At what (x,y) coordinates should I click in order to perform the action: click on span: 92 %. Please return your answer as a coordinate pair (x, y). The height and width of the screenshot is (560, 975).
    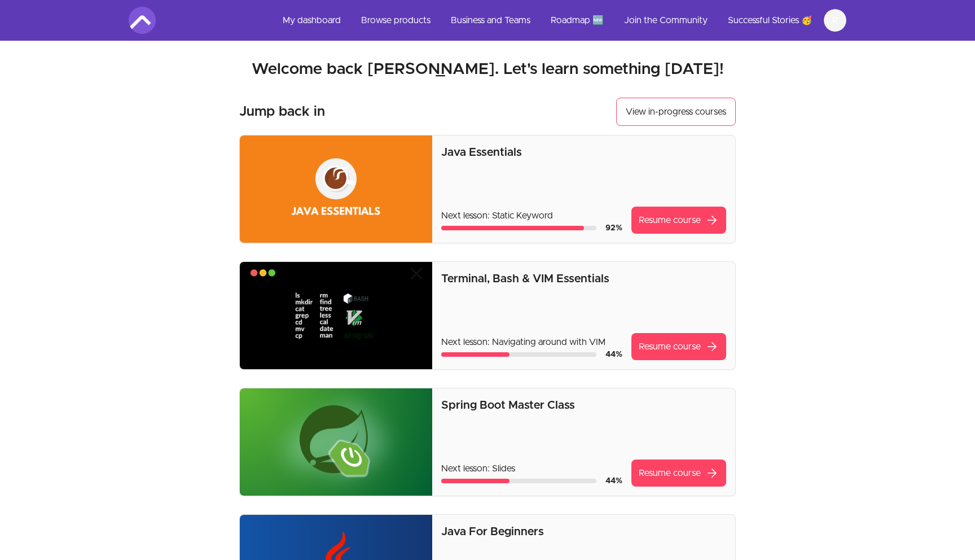
    Looking at the image, I should click on (614, 228).